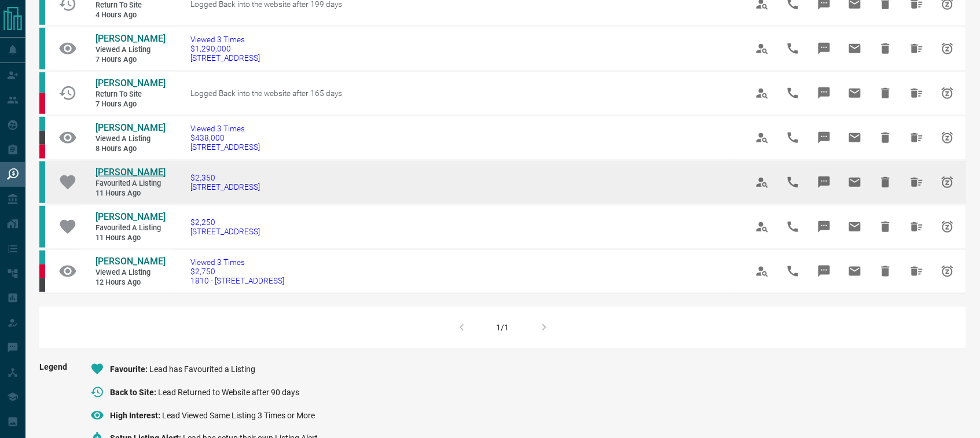 Image resolution: width=980 pixels, height=438 pixels. What do you see at coordinates (130, 15) in the screenshot?
I see `span: 4 hours ago` at bounding box center [130, 15].